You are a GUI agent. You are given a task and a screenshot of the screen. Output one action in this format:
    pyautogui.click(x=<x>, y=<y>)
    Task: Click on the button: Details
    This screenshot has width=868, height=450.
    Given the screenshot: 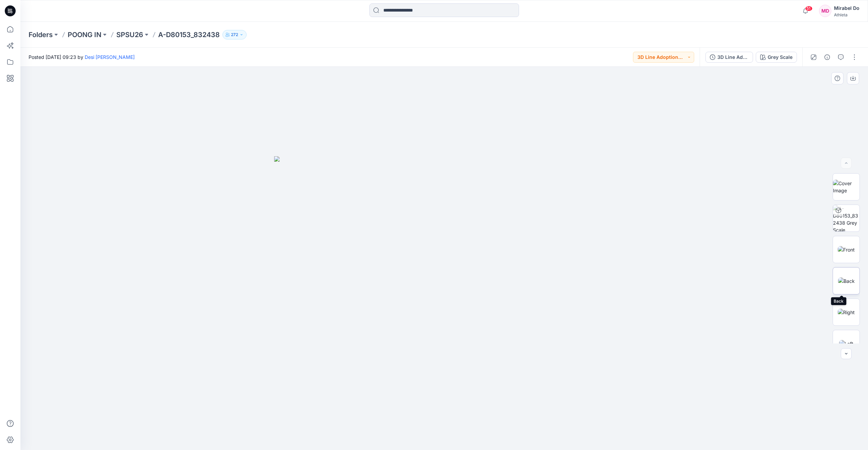 What is the action you would take?
    pyautogui.click(x=827, y=57)
    